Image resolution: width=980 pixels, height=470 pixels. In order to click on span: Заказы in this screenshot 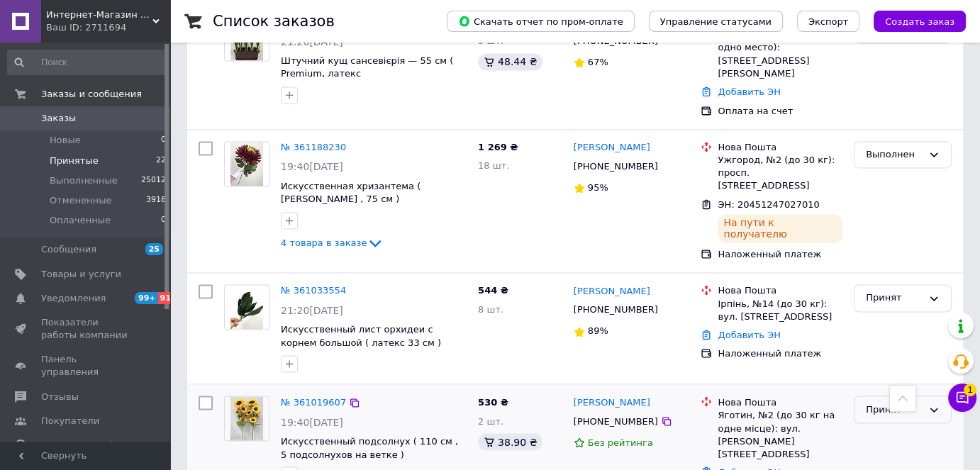, I will do `click(58, 118)`.